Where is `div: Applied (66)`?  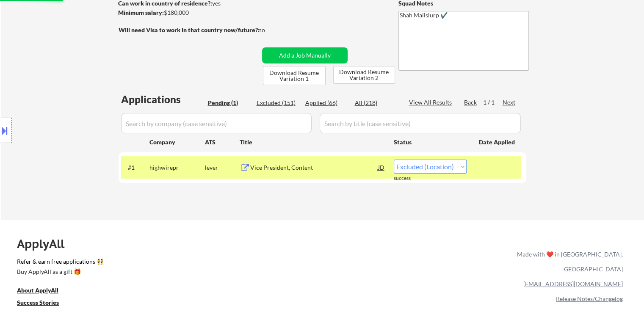 div: Applied (66) is located at coordinates (326, 103).